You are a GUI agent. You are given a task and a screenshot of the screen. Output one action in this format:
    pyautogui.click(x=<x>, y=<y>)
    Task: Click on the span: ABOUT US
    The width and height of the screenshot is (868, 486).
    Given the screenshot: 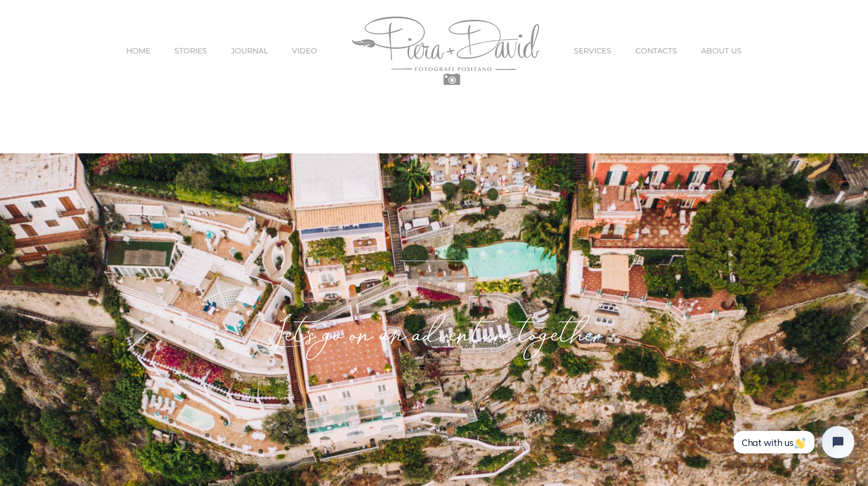 What is the action you would take?
    pyautogui.click(x=721, y=50)
    